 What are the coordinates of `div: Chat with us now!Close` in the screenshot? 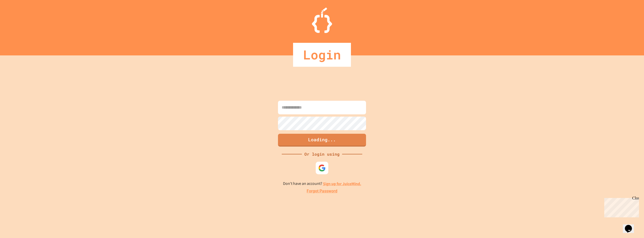 It's located at (18, 17).